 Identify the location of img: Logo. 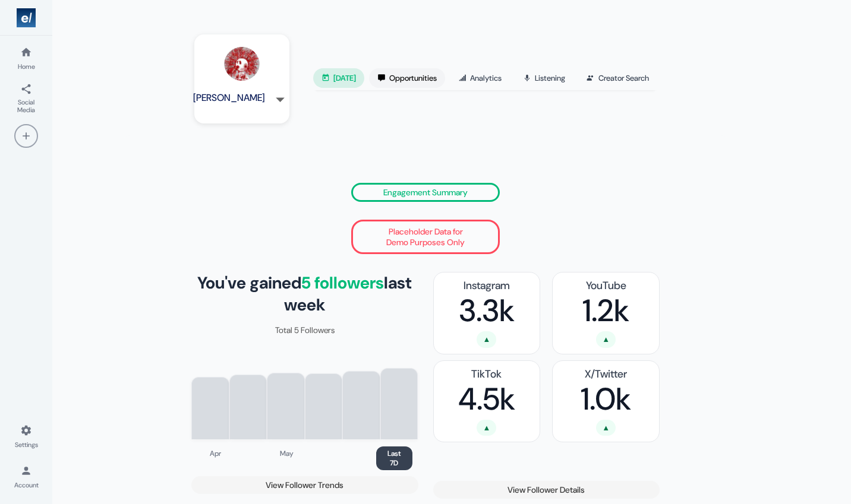
(27, 18).